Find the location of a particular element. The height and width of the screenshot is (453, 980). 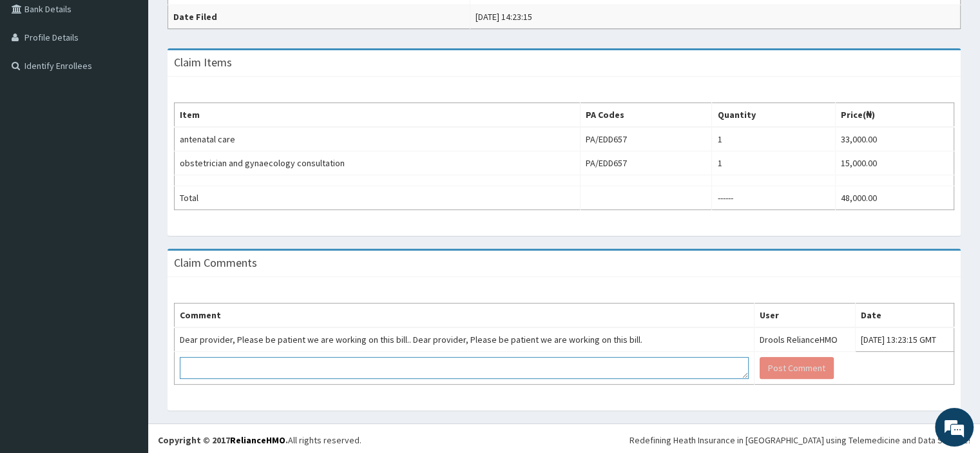

td: Dear provider, Please be patient we are working on this bill.. Dear provider, Please be patient w... is located at coordinates (465, 340).